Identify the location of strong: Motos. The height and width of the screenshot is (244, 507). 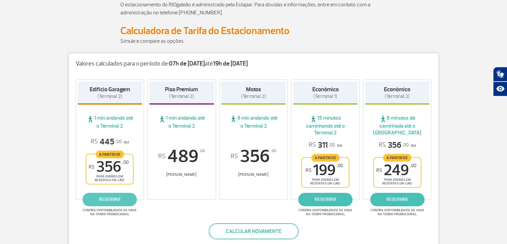
(254, 89).